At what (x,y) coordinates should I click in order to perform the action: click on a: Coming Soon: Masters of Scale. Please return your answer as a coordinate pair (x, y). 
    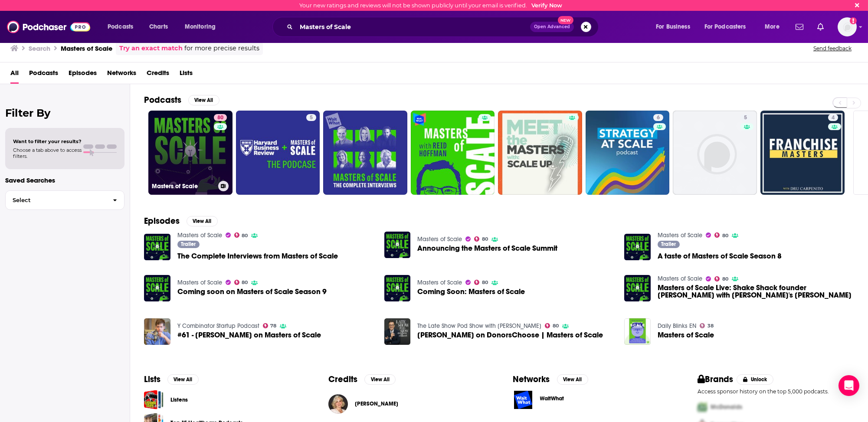
    Looking at the image, I should click on (471, 292).